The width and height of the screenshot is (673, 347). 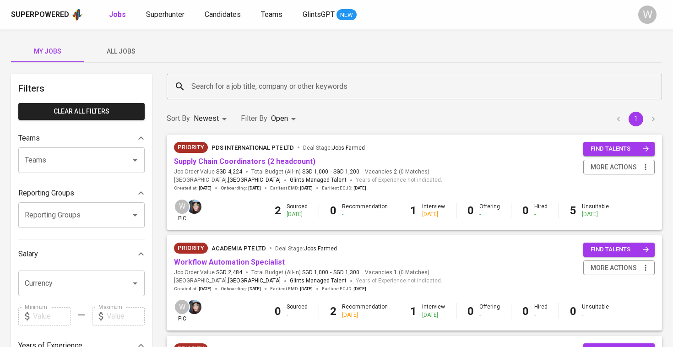 I want to click on span: 2, so click(x=395, y=172).